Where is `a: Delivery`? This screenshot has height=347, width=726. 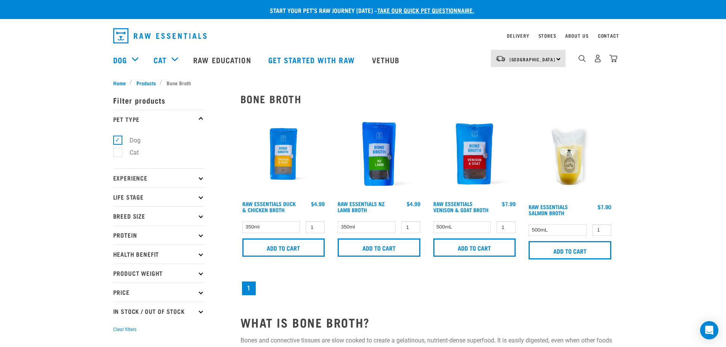
a: Delivery is located at coordinates (518, 35).